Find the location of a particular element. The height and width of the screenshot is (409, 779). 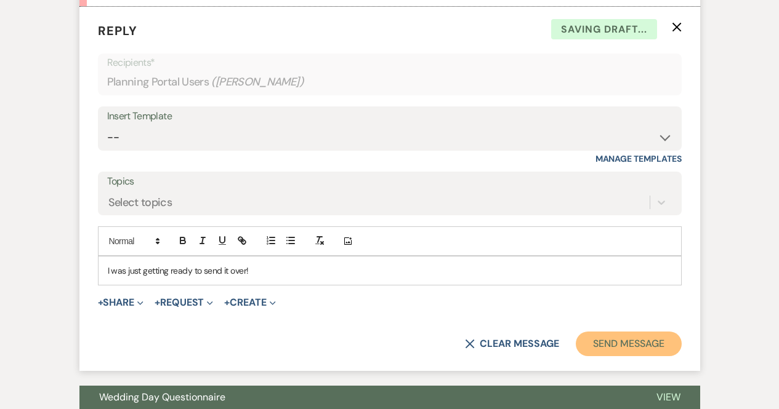

span: View is located at coordinates (668, 397).